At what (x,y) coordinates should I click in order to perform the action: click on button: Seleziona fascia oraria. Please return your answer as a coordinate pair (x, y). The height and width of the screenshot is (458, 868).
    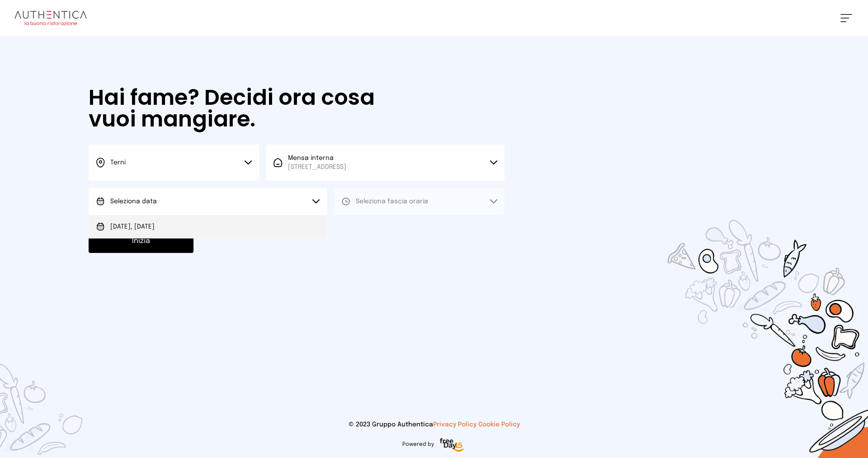
    Looking at the image, I should click on (419, 201).